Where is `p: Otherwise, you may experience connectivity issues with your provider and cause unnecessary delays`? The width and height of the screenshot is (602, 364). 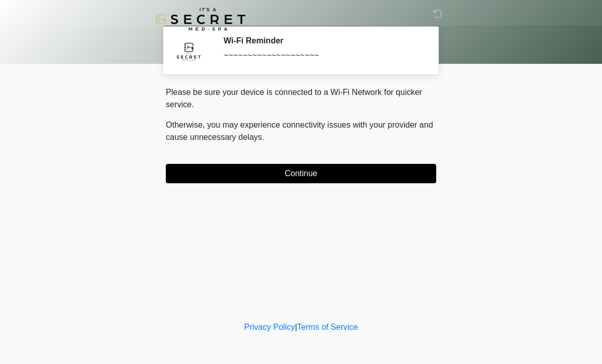 p: Otherwise, you may experience connectivity issues with your provider and cause unnecessary delays is located at coordinates (301, 131).